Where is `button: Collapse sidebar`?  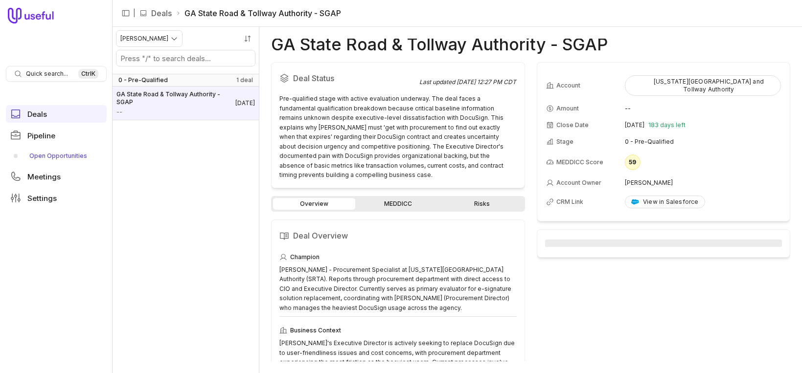 button: Collapse sidebar is located at coordinates (126, 13).